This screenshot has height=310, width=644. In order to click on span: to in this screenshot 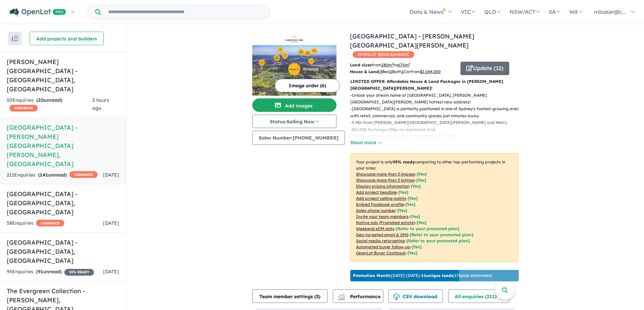, I will do `click(402, 65)`.